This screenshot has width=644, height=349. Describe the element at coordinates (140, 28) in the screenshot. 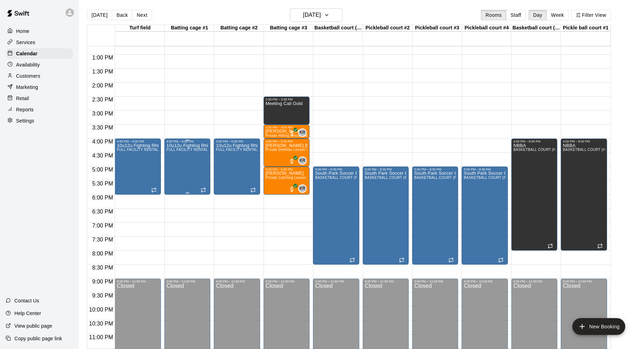

I see `div: Turf field` at that location.